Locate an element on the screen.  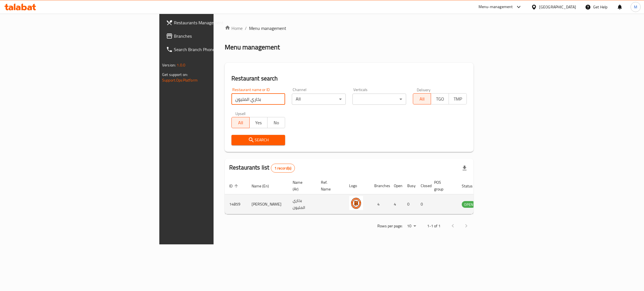
th: Closed is located at coordinates (423, 186).